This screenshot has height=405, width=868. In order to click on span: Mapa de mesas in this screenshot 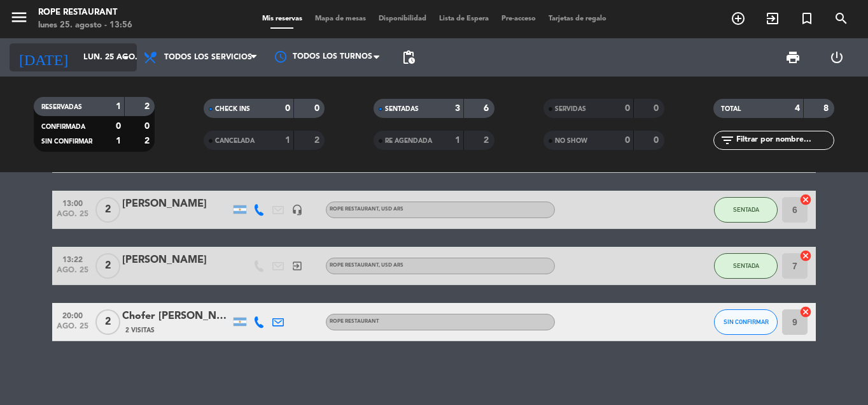, I will do `click(340, 19)`.